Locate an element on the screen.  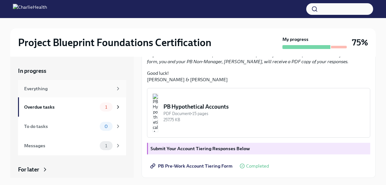
div: In progress is located at coordinates (72, 71).